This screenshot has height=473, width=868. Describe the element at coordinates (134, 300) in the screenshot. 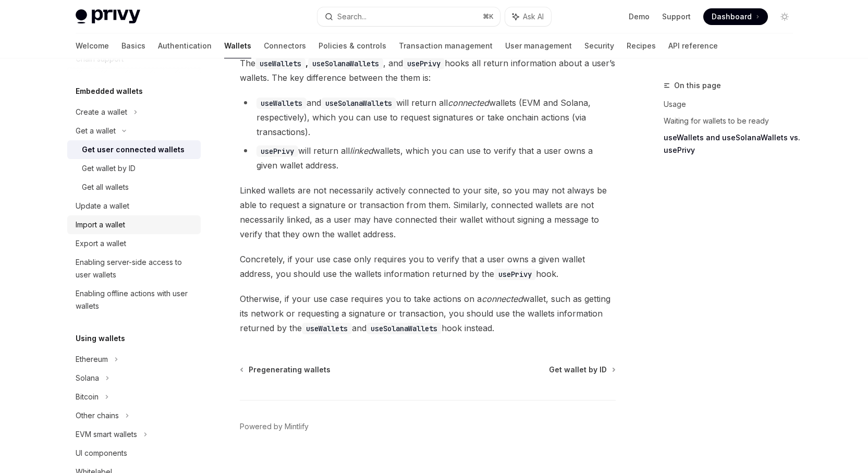

I see `a: Enabling offline actions with user wallets` at that location.